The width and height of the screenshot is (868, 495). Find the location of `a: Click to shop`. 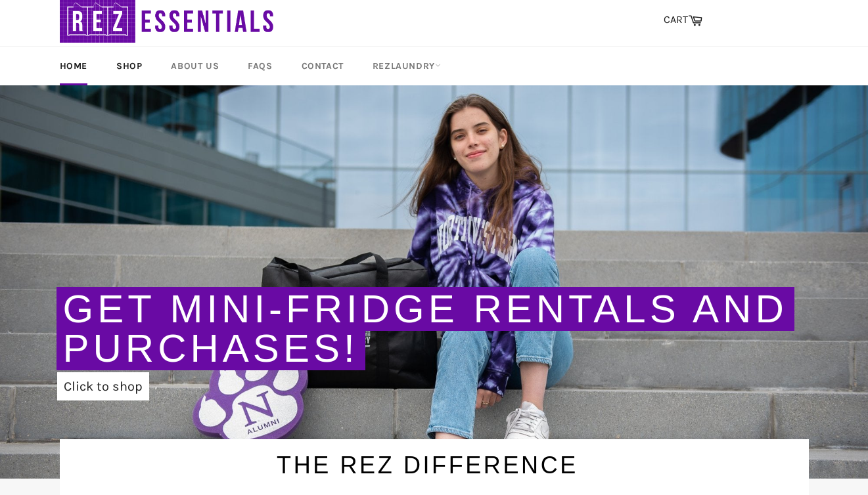

a: Click to shop is located at coordinates (103, 386).